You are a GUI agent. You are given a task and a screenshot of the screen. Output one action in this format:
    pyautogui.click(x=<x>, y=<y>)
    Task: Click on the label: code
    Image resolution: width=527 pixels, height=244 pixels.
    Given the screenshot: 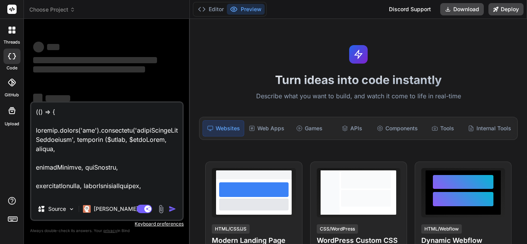 What is the action you would take?
    pyautogui.click(x=12, y=68)
    